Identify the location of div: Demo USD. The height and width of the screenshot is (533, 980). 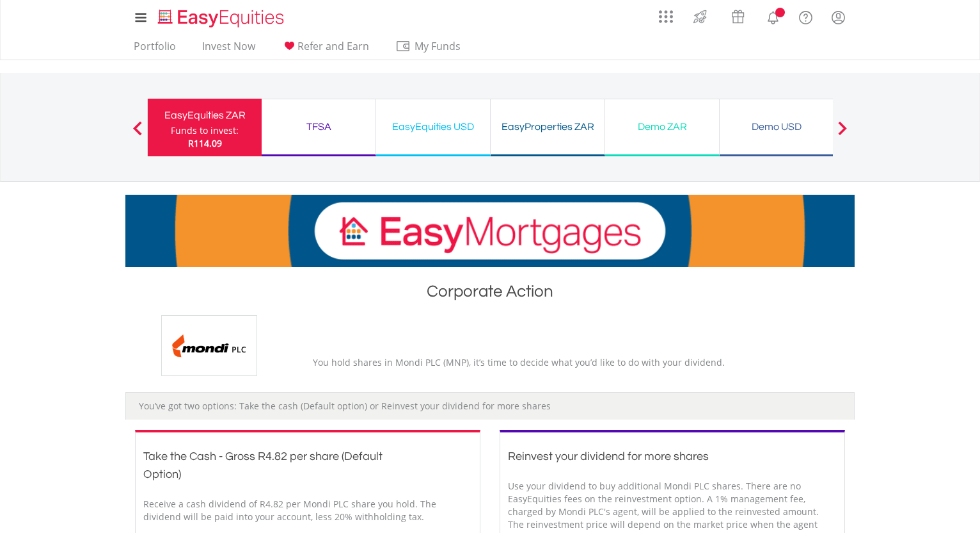
(777, 126).